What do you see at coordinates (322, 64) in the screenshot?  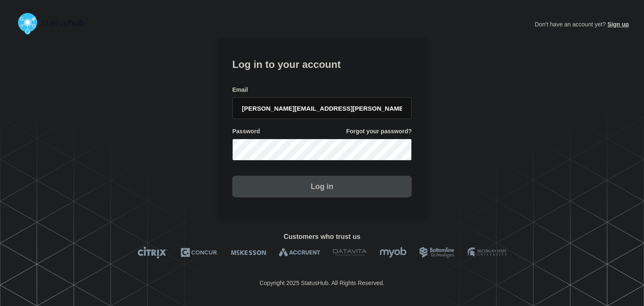 I see `h1: Log in to your account` at bounding box center [322, 64].